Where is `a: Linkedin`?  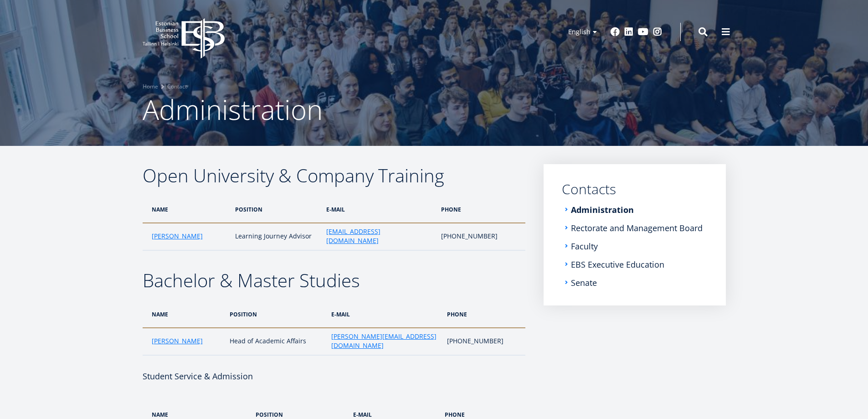 a: Linkedin is located at coordinates (629, 32).